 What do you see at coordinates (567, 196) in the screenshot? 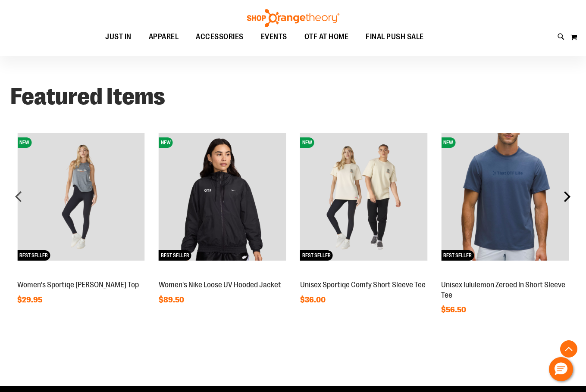
I see `div: next` at bounding box center [567, 196].